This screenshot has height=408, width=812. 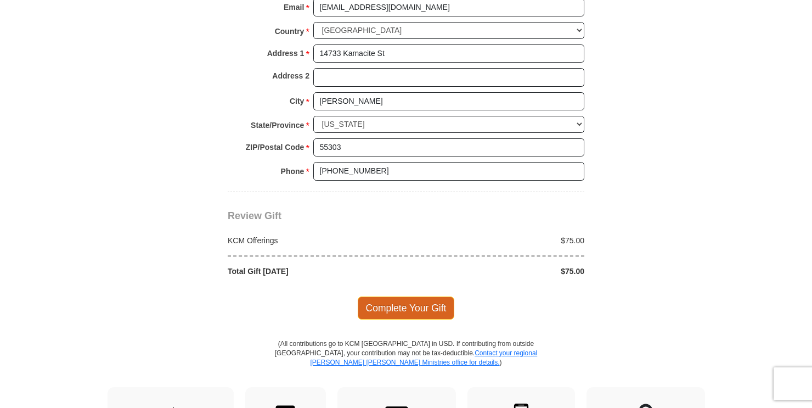 What do you see at coordinates (286, 53) in the screenshot?
I see `strong: Address 1` at bounding box center [286, 53].